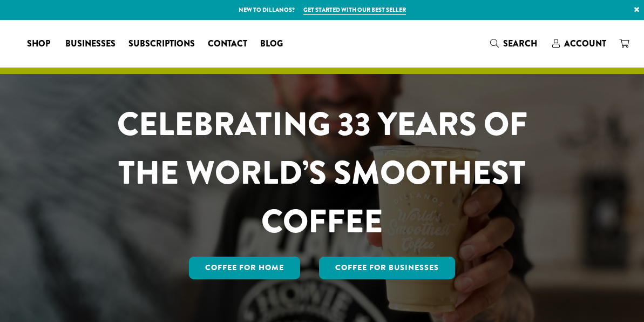 This screenshot has width=644, height=322. I want to click on span: Blog, so click(272, 44).